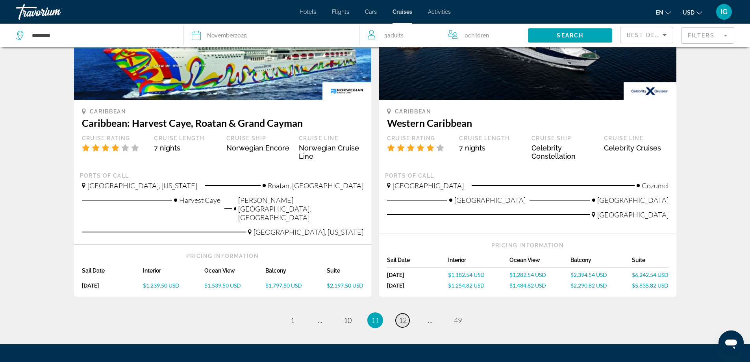 The image size is (750, 362). Describe the element at coordinates (371, 12) in the screenshot. I see `a: Cars` at that location.